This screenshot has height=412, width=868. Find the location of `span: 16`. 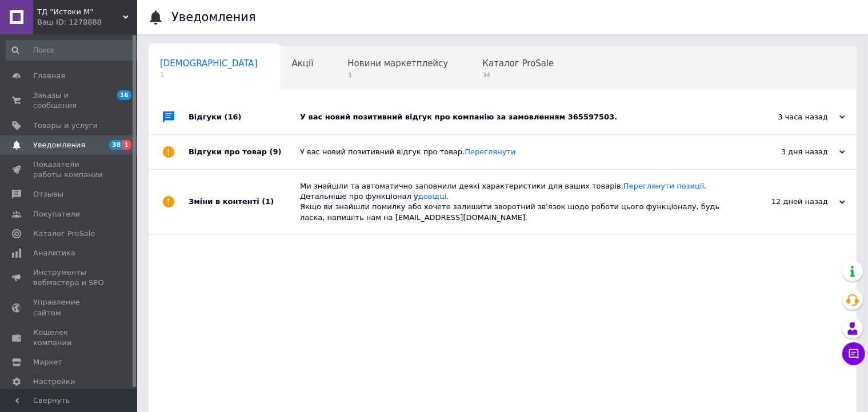

span: 16 is located at coordinates (124, 95).